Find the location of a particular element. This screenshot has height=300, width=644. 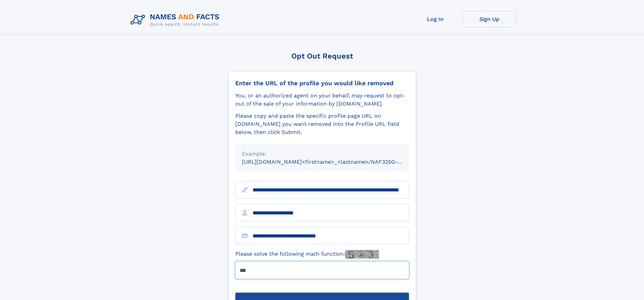

div: You, or an authorized agent on your behalf, may request to opt-out of the sale of your informatio... is located at coordinates (322, 100).